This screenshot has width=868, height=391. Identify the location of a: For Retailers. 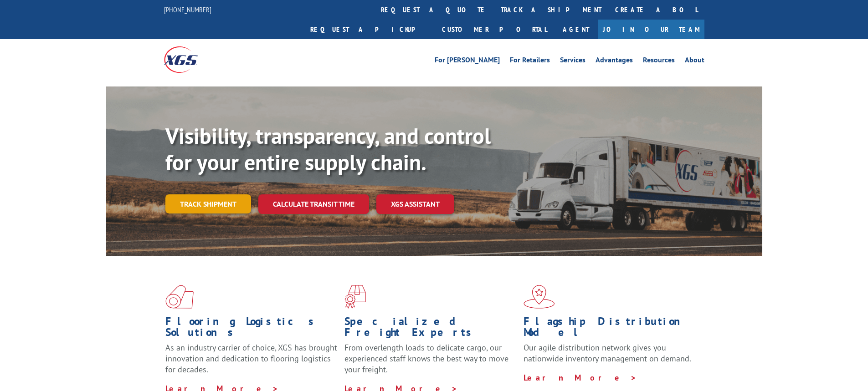
(530, 61).